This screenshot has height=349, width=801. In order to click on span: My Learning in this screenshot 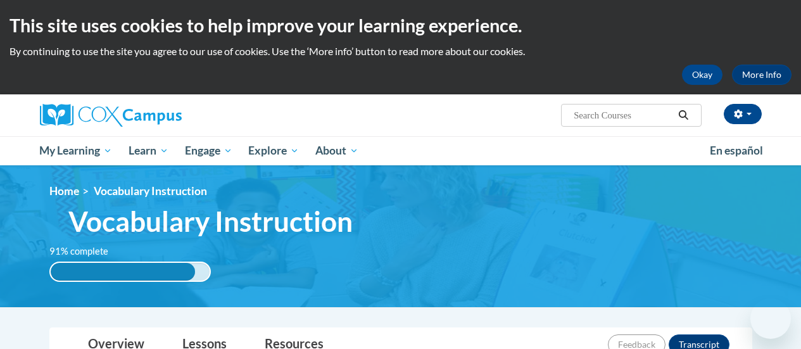, I will do `click(75, 151)`.